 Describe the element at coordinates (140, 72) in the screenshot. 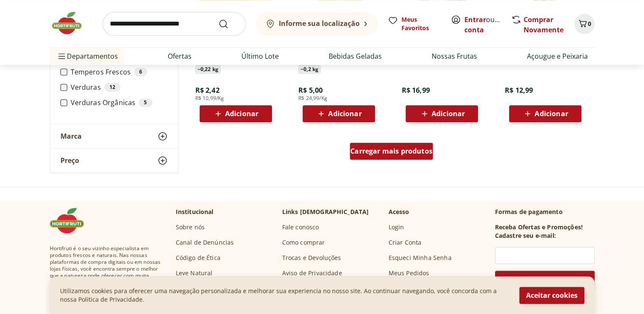

I see `div: 6` at that location.